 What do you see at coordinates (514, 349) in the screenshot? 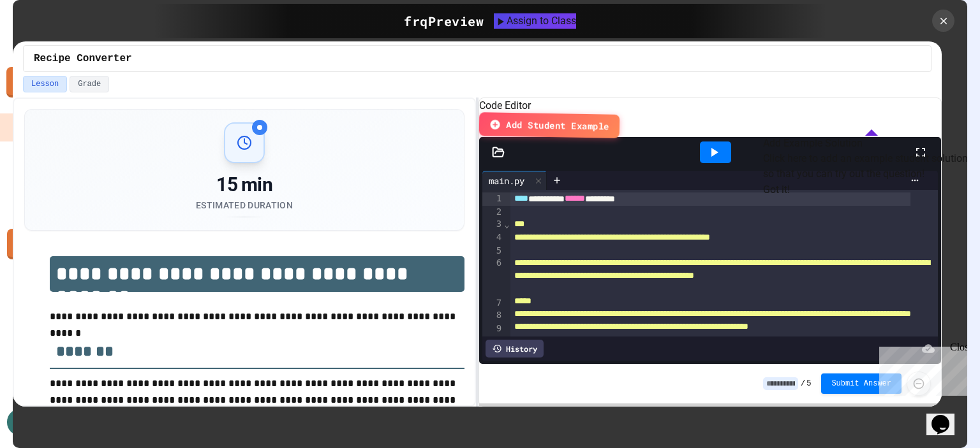
I see `div: History` at bounding box center [514, 349].